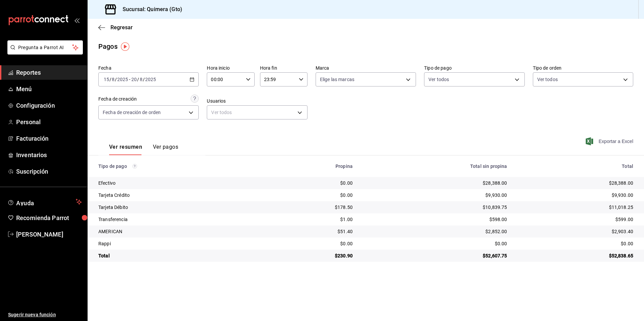 Image resolution: width=644 pixels, height=321 pixels. I want to click on label: Hora inicio, so click(230, 68).